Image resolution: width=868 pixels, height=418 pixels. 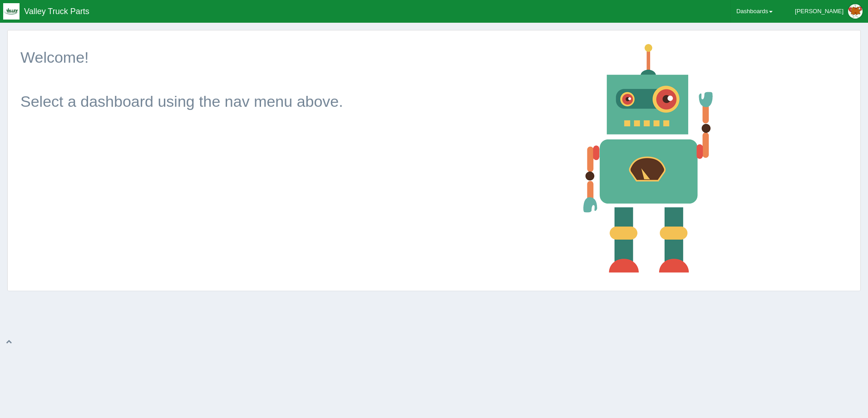 What do you see at coordinates (11, 11) in the screenshot?
I see `img: q1blfpkbivjhsugxdrfq.png` at bounding box center [11, 11].